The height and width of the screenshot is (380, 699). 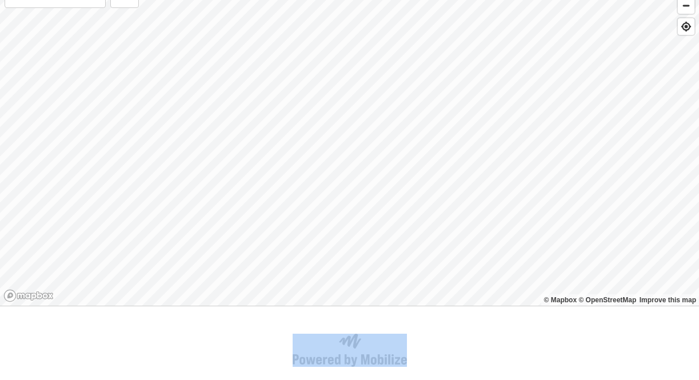 I want to click on a: OpenStreetMap, so click(x=607, y=300).